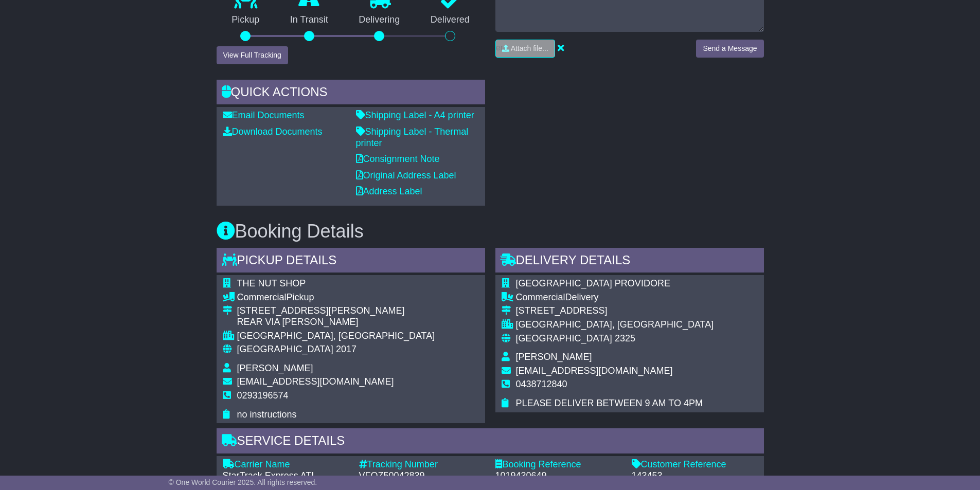 The image size is (980, 490). I want to click on button: Send a Message, so click(729, 48).